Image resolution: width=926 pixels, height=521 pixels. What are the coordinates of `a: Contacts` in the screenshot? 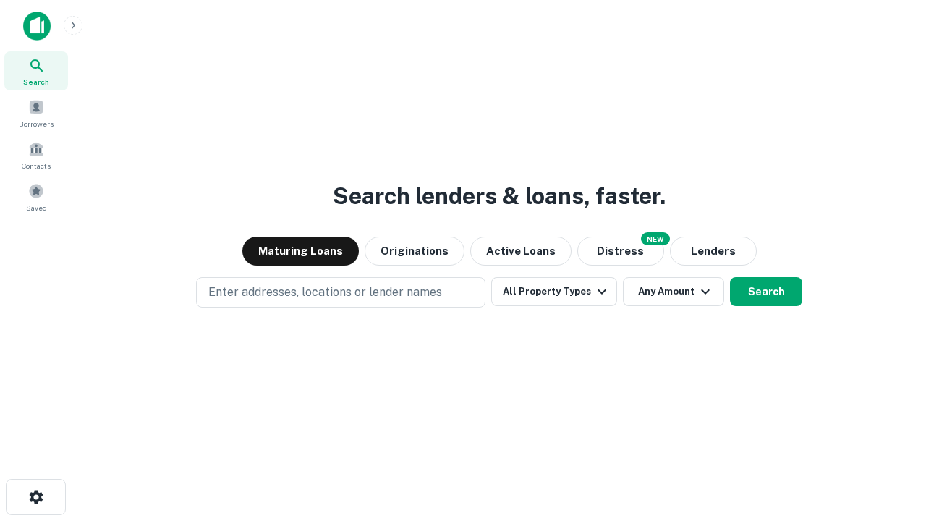 It's located at (36, 155).